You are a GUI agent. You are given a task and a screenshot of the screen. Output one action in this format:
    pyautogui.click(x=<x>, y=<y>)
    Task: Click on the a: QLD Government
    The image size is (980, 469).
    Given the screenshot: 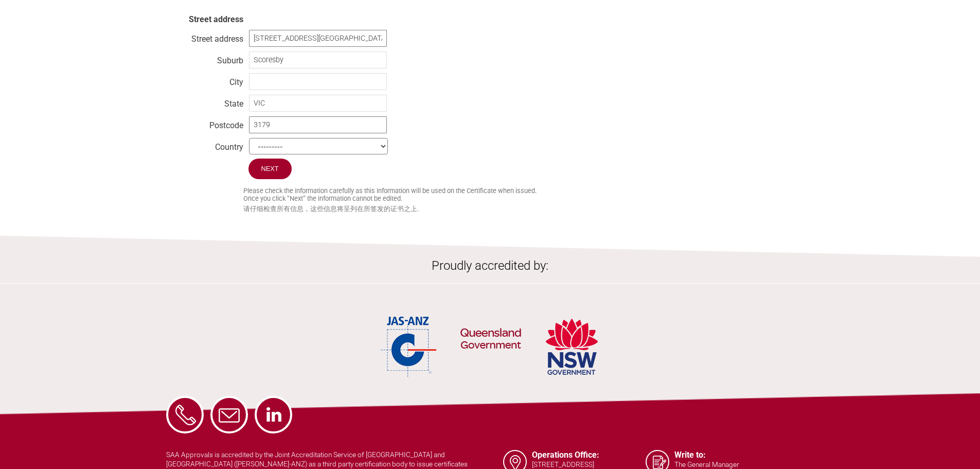 What is the action you would take?
    pyautogui.click(x=491, y=340)
    